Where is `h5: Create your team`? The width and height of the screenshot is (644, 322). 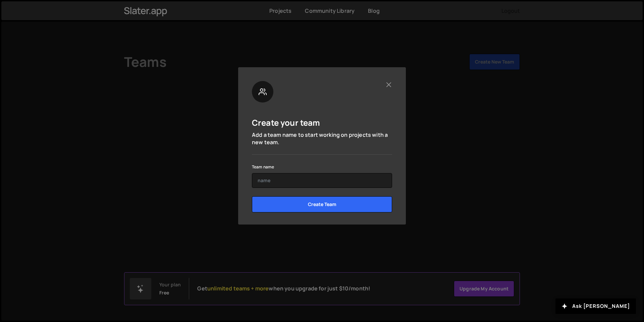 h5: Create your team is located at coordinates (286, 122).